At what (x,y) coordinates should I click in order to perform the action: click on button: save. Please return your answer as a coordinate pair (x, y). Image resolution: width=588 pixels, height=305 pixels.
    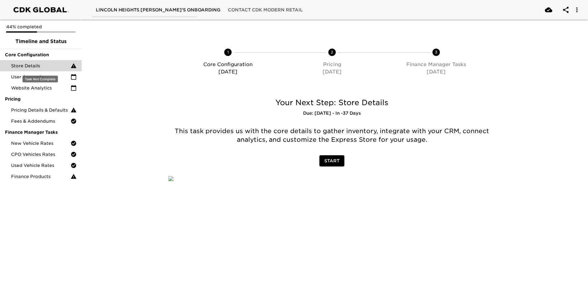
    Looking at the image, I should click on (548, 10).